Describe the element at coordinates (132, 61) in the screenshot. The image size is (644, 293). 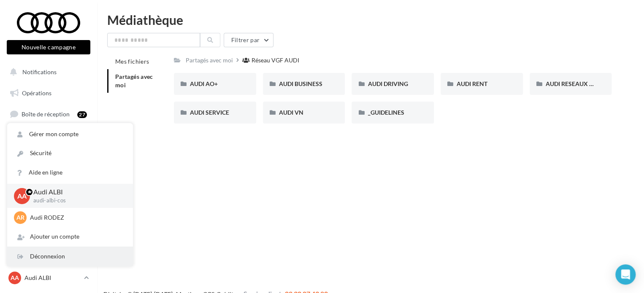
I see `span: Mes fichiers` at that location.